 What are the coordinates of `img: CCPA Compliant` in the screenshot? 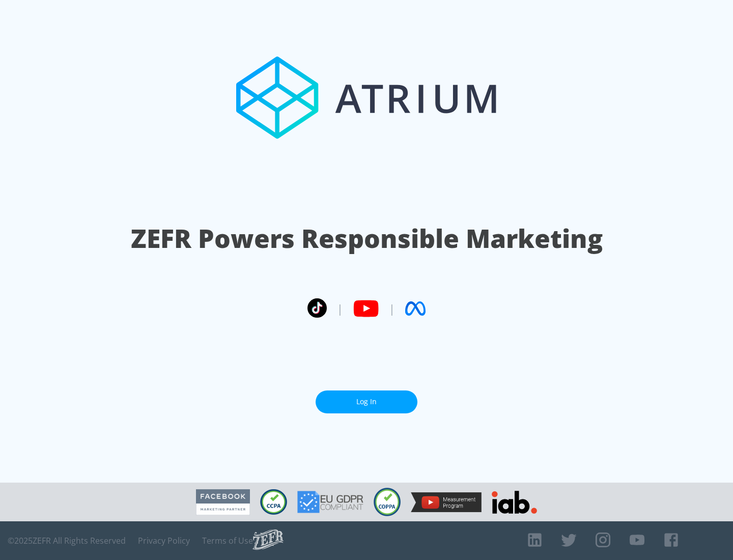 It's located at (273, 502).